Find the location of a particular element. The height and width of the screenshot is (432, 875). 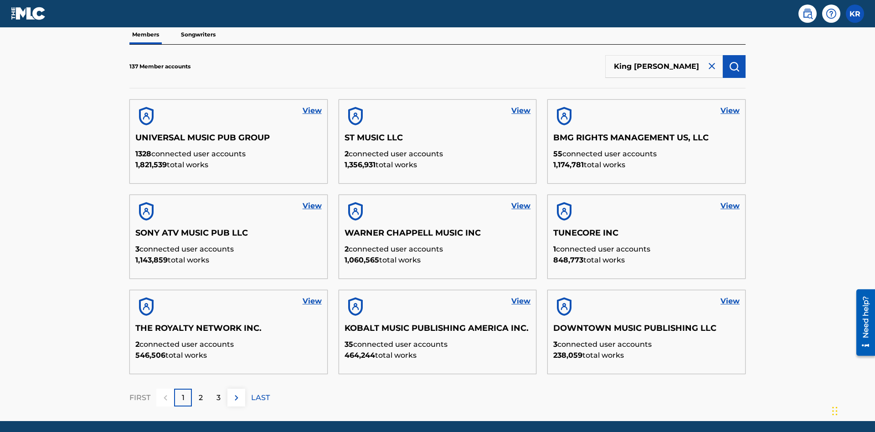

span: 1,356,931 is located at coordinates (360, 164).